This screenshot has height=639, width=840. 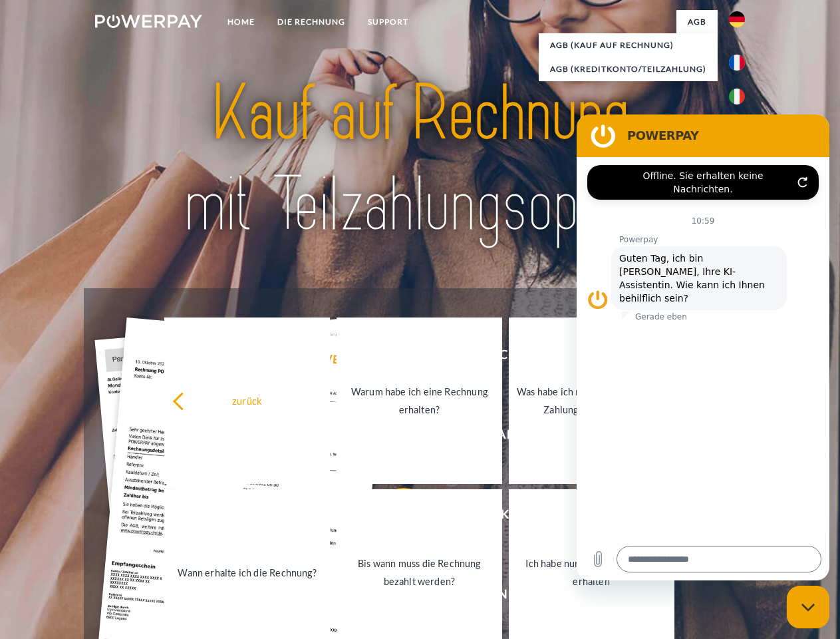 I want to click on div: Was habe ich noch offen, ist meine Zahlung eingegangen?, so click(x=591, y=401).